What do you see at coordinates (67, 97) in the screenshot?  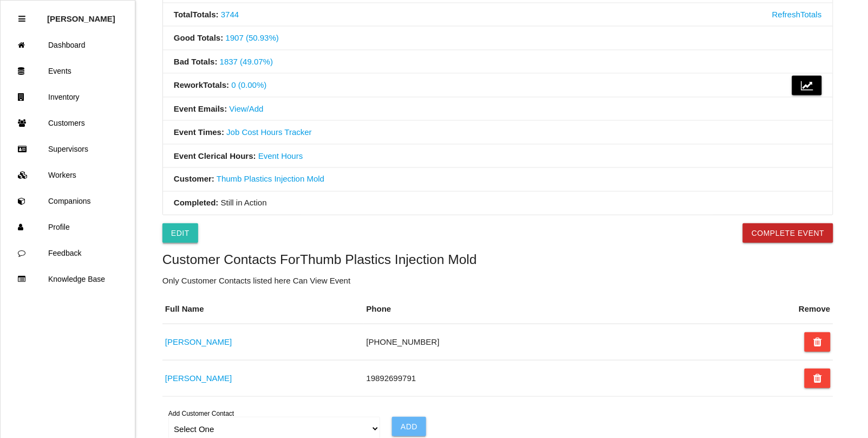 I see `a: Inventory` at bounding box center [67, 97].